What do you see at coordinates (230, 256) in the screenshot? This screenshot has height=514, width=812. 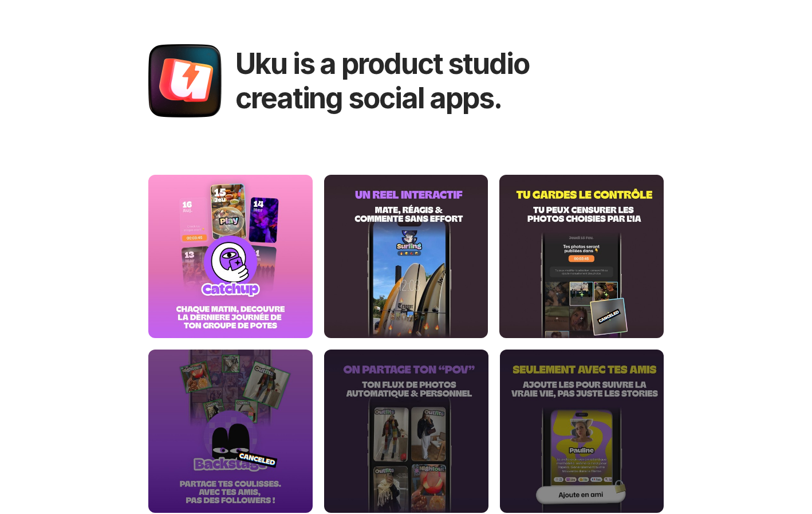 I see `a: Catchup - chaque matin, découvre la dernière journée de ton groupe de potes` at bounding box center [230, 256].